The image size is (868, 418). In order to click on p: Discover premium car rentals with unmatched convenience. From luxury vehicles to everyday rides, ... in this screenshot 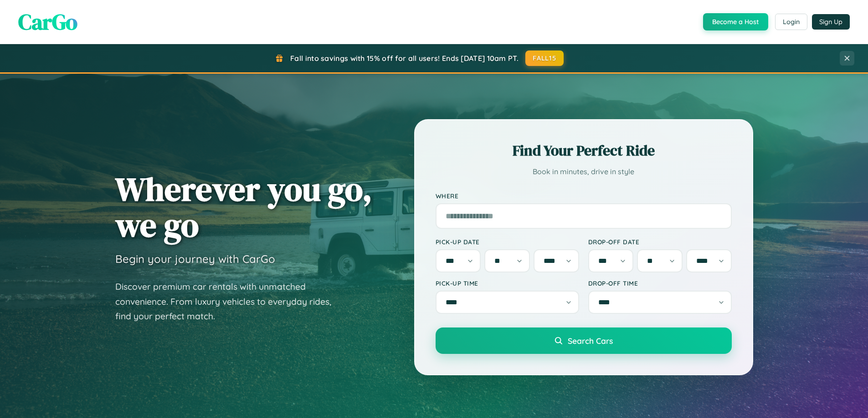, I will do `click(229, 302)`.